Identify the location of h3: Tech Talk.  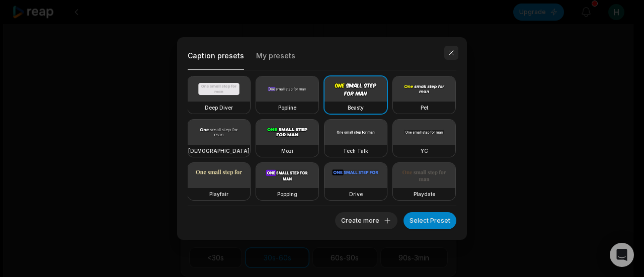
(356, 151).